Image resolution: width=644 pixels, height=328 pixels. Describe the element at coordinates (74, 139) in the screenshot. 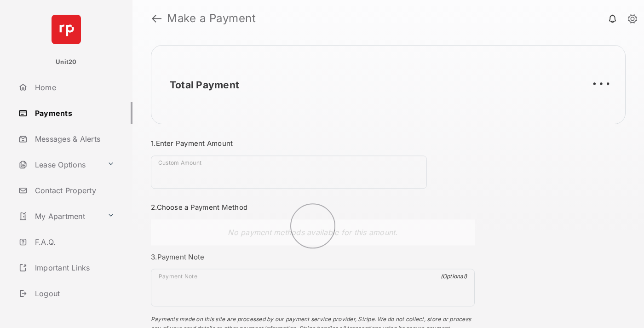

I see `a: Messages & Alerts` at that location.